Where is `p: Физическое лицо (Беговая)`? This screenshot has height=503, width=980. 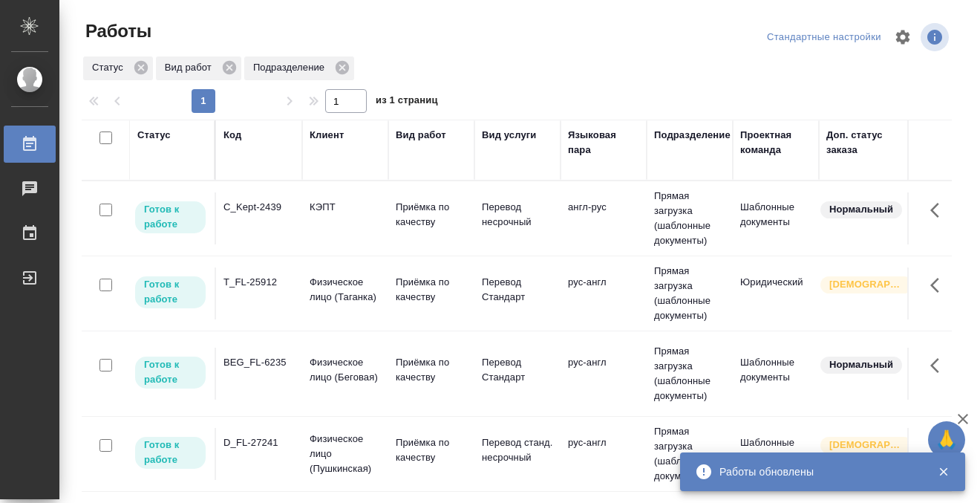
p: Физическое лицо (Беговая) is located at coordinates (346, 370).